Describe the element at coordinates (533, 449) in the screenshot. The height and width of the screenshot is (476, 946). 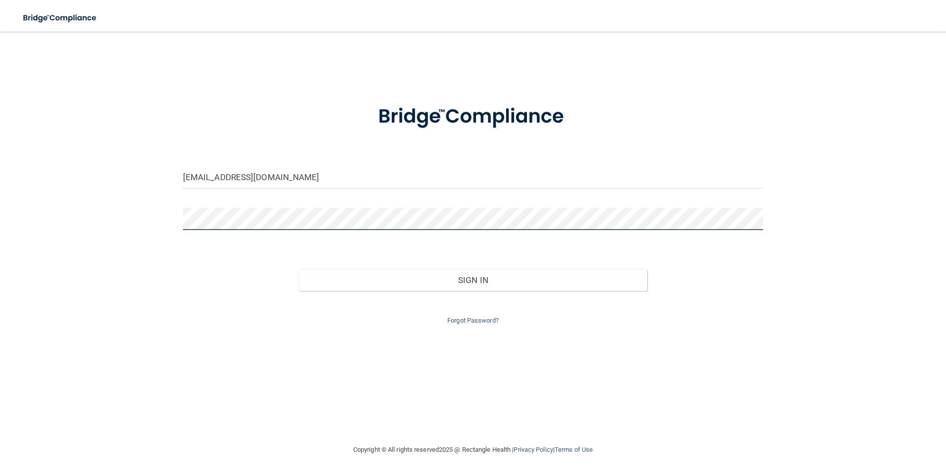
I see `a: Privacy Policy` at that location.